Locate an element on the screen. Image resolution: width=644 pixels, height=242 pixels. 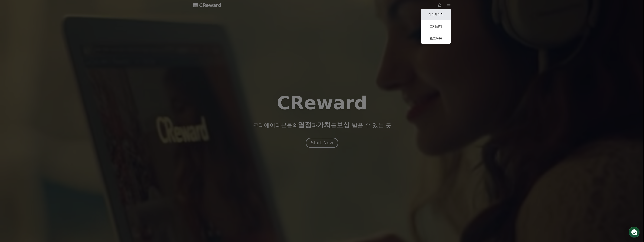
span: 대화 is located at coordinates (37, 127).